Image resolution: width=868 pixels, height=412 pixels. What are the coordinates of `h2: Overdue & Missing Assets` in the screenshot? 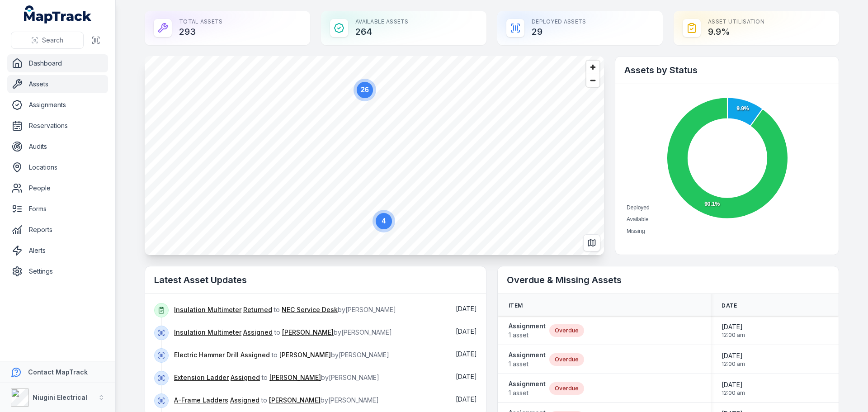 It's located at (668, 280).